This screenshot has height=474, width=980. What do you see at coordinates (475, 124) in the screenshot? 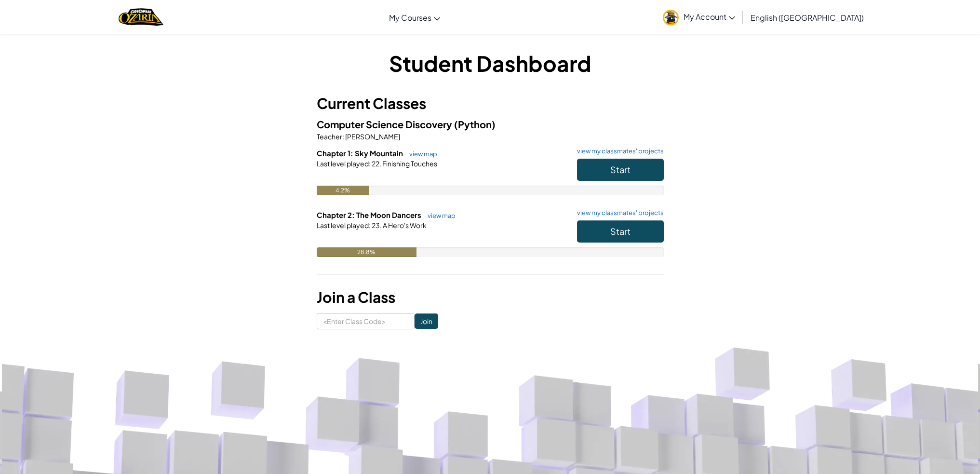
I see `span: (Python)` at bounding box center [475, 124].